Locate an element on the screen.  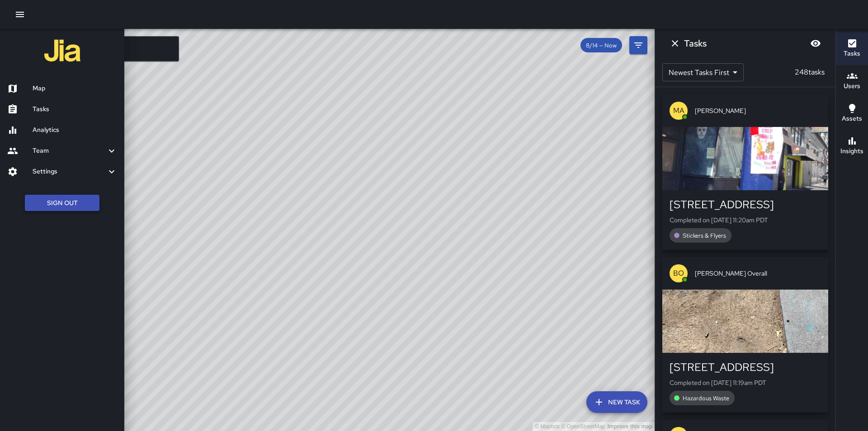
h6: Assets is located at coordinates (852, 119).